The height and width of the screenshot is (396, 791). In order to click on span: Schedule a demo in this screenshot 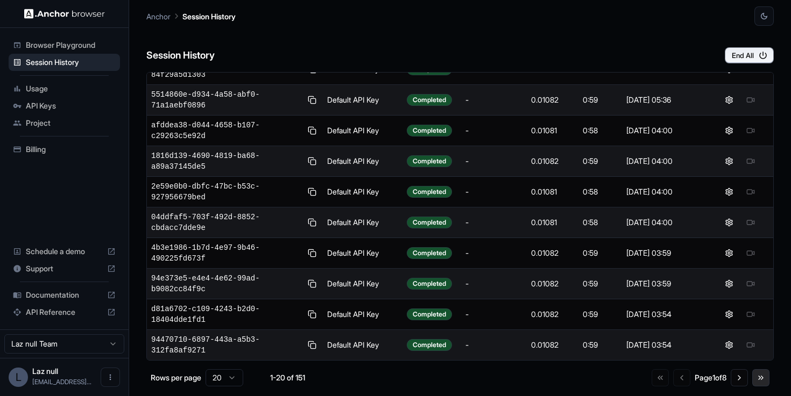, I will do `click(64, 252)`.